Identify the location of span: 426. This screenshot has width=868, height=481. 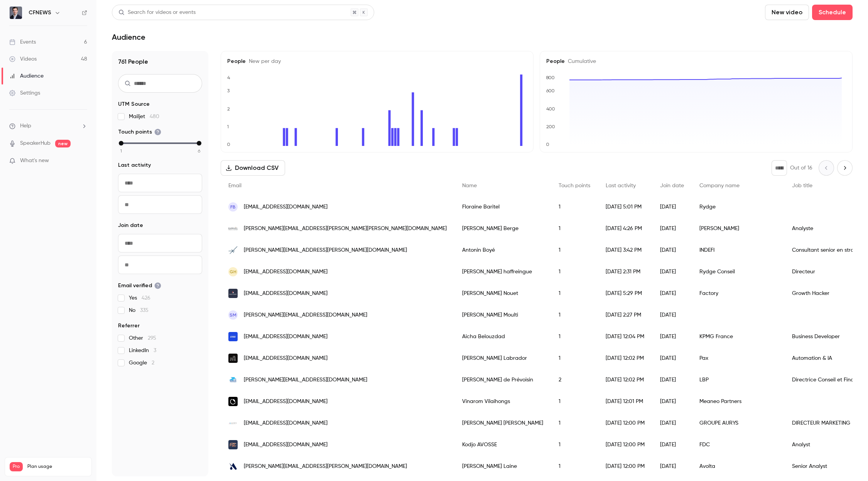
(146, 298).